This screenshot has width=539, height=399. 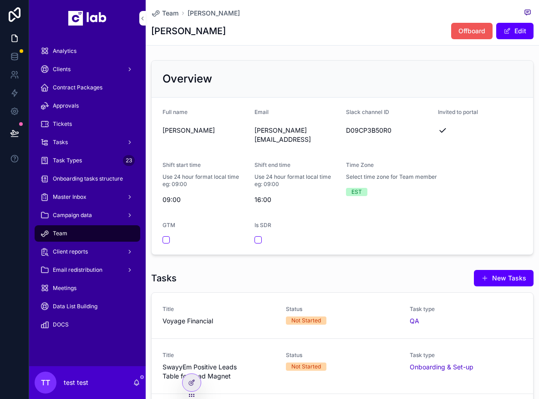 What do you see at coordinates (297, 200) in the screenshot?
I see `span: 16:00` at bounding box center [297, 200].